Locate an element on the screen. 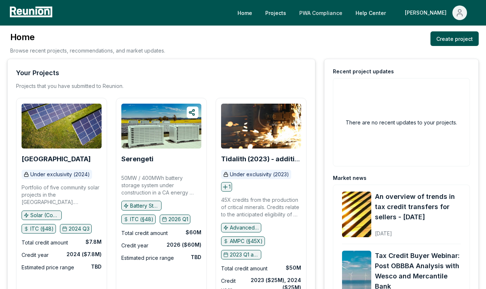 The height and width of the screenshot is (289, 486). img: Serengeti is located at coordinates (161, 126).